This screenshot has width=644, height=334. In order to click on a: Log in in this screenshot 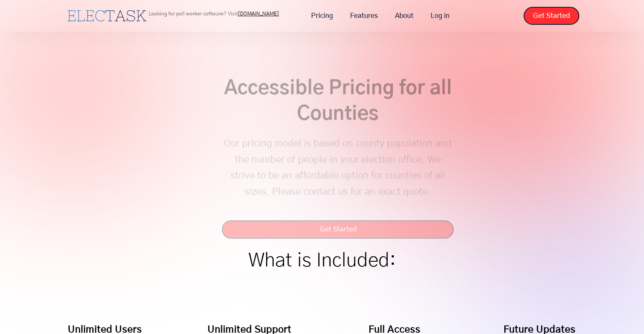, I will do `click(440, 16)`.